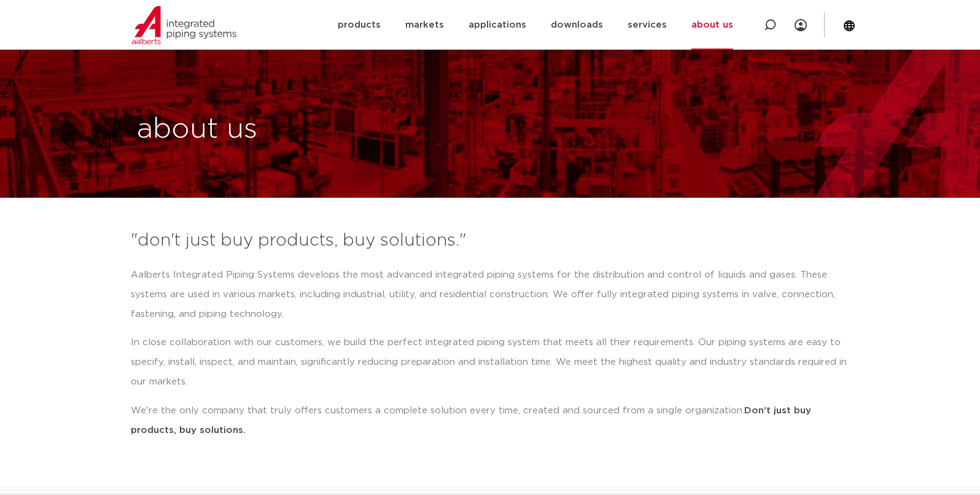 Image resolution: width=980 pixels, height=495 pixels. I want to click on font: applications, so click(497, 25).